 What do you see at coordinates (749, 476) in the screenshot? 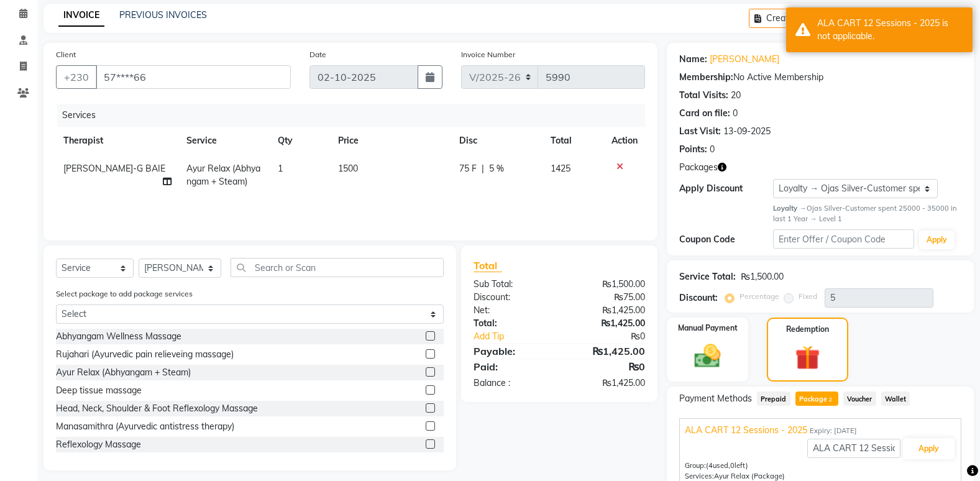
I see `span: Ayur Relax (Package)` at bounding box center [749, 476].